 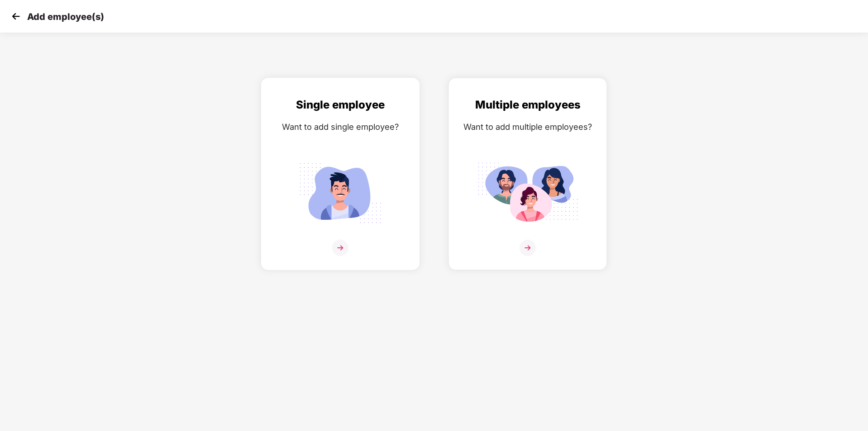 What do you see at coordinates (527, 105) in the screenshot?
I see `div: Multiple employees` at bounding box center [527, 105].